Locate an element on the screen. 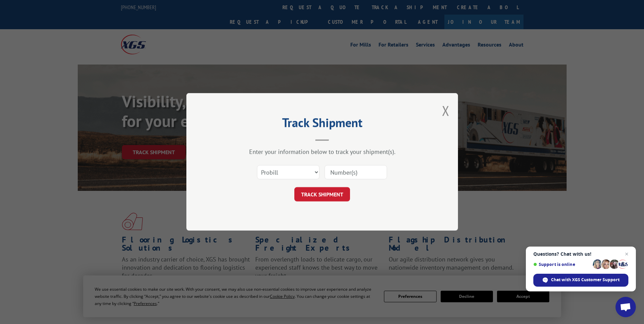 This screenshot has height=324, width=644. span: Chat with XGS Customer Support is located at coordinates (586, 280).